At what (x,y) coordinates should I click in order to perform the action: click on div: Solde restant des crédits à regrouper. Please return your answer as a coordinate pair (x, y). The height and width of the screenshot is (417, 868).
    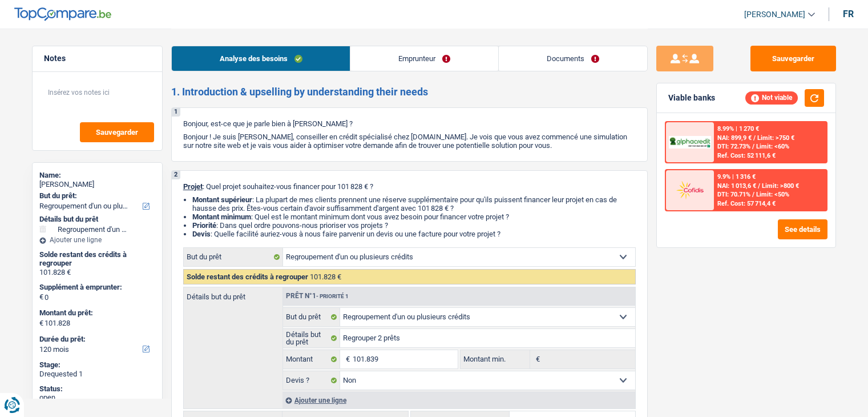
    Looking at the image, I should click on (97, 259).